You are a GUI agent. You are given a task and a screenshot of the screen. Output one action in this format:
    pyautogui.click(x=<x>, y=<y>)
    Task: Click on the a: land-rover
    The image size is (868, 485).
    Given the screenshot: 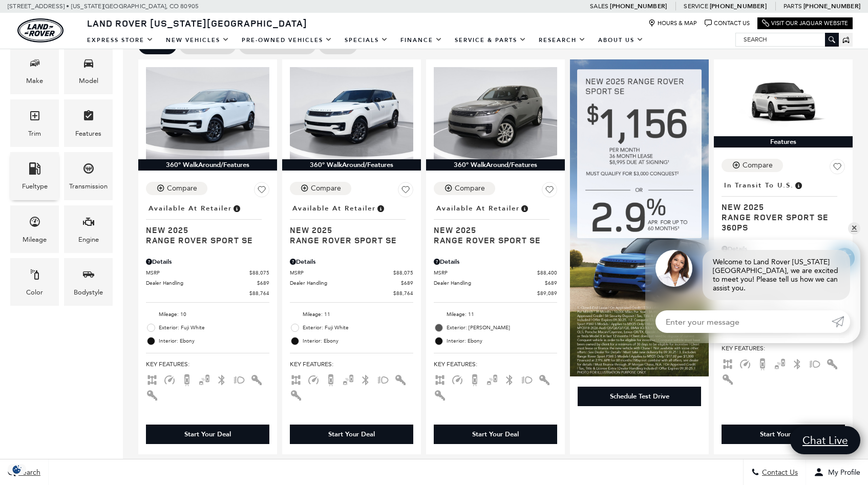 What is the action you would take?
    pyautogui.click(x=40, y=30)
    